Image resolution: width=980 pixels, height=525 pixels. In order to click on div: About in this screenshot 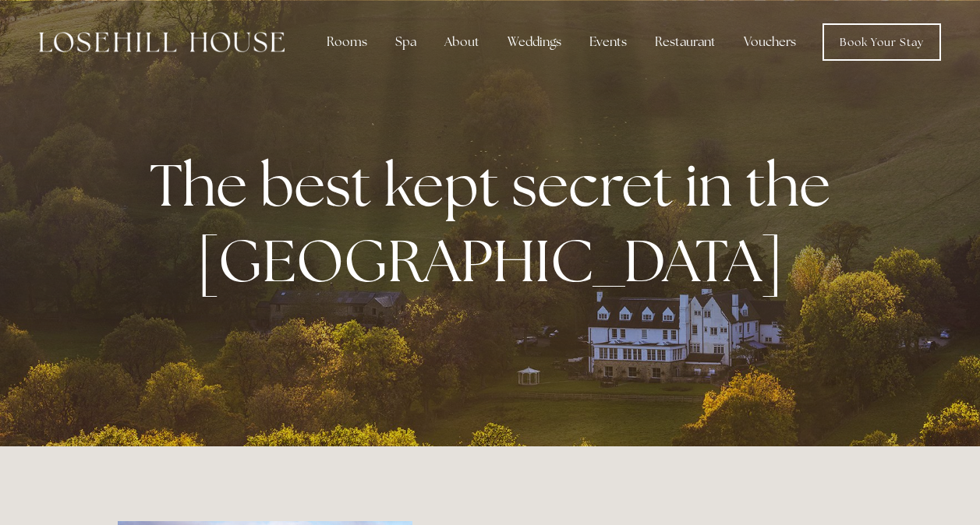, I will do `click(461, 42)`.